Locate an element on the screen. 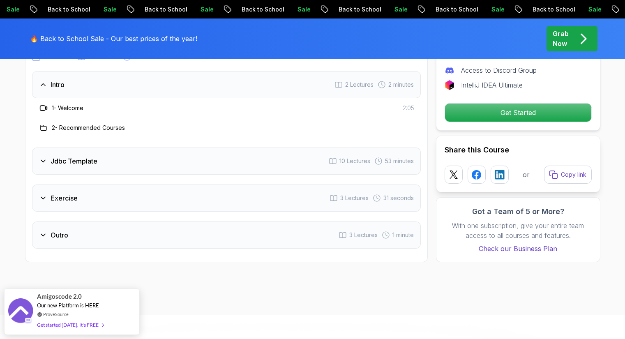 The image size is (625, 339). span: 31 seconds is located at coordinates (398, 198).